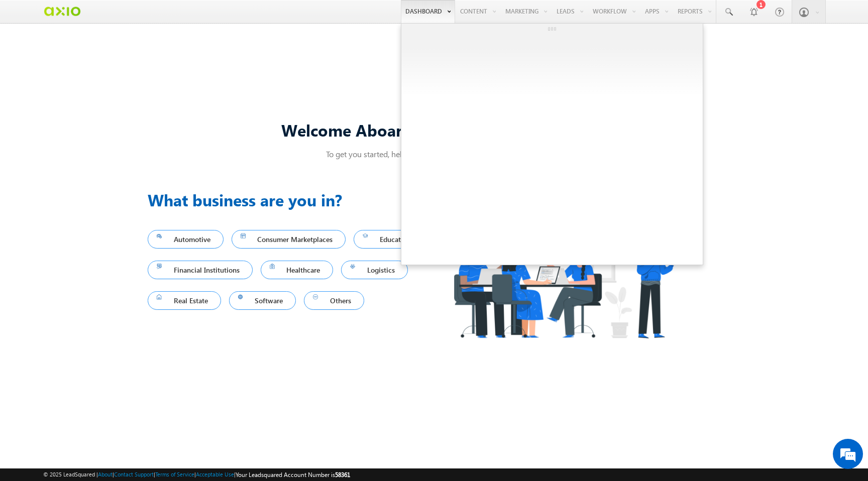 Image resolution: width=868 pixels, height=481 pixels. What do you see at coordinates (263, 301) in the screenshot?
I see `span: Software` at bounding box center [263, 301].